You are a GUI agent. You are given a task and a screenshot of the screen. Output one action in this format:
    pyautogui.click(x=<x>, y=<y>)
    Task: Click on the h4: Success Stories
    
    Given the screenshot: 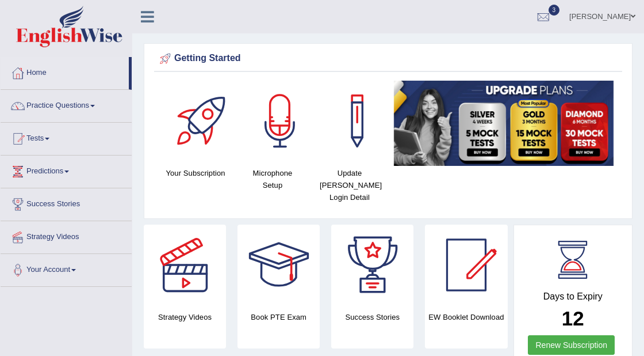 What is the action you would take?
    pyautogui.click(x=372, y=316)
    